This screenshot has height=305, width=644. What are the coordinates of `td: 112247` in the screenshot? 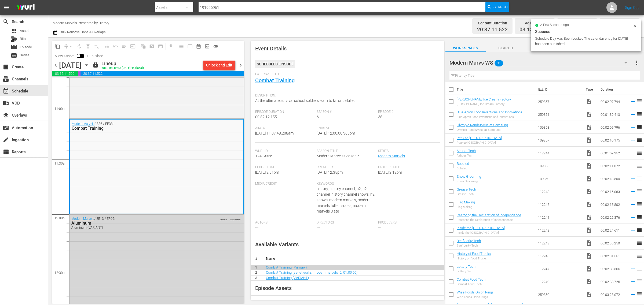 It's located at (560, 269).